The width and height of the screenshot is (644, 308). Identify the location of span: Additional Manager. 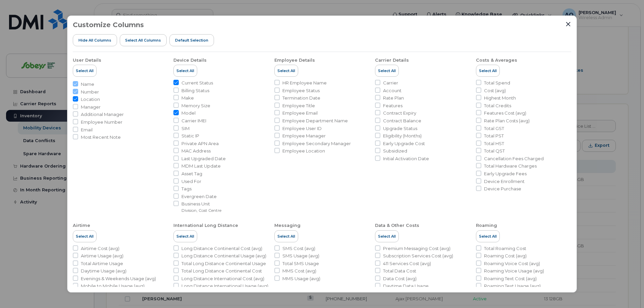
(103, 114).